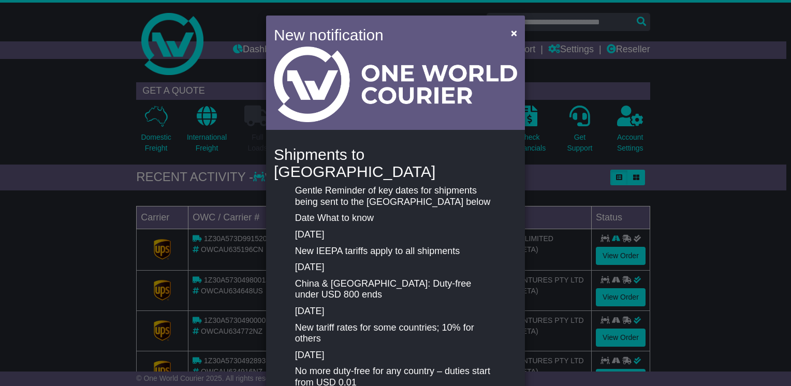  What do you see at coordinates (395, 251) in the screenshot?
I see `p: New IEEPA tariffs apply to all shipments` at bounding box center [395, 251].